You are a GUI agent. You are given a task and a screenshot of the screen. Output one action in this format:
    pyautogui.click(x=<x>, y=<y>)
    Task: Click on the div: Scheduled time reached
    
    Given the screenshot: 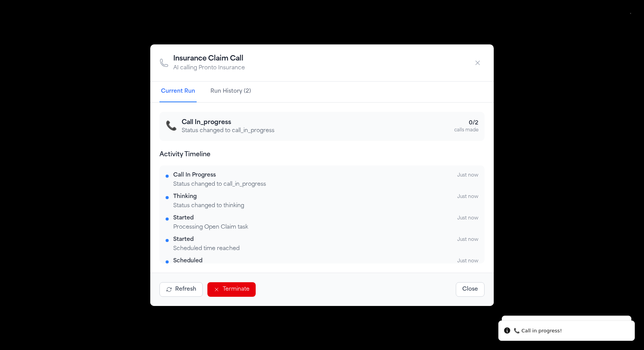 What is the action you would take?
    pyautogui.click(x=326, y=249)
    